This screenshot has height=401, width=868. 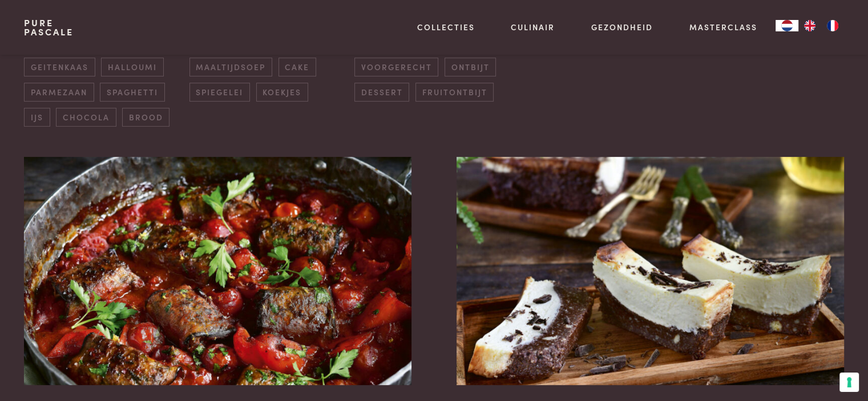 I want to click on span: geitenkaas, so click(x=60, y=67).